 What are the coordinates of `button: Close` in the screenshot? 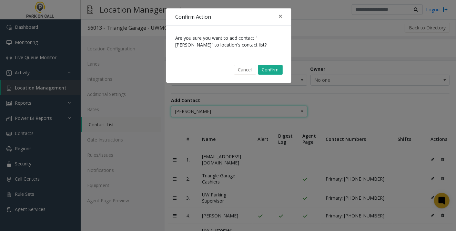 It's located at (280, 16).